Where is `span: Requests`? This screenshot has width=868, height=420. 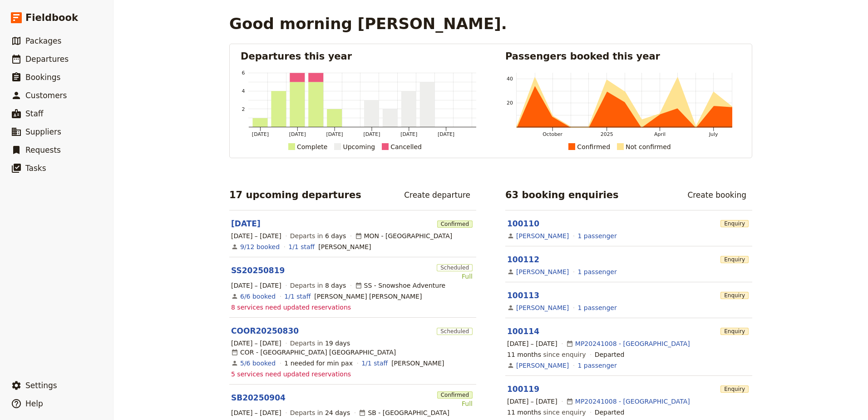
span: Requests is located at coordinates (43, 150).